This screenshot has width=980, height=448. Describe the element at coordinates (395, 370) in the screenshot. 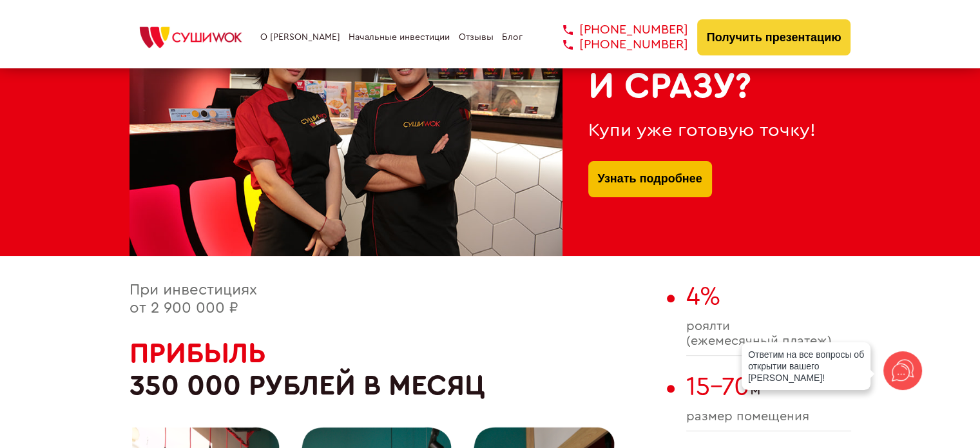

I see `h2: 350 000 рублей в месяц` at that location.